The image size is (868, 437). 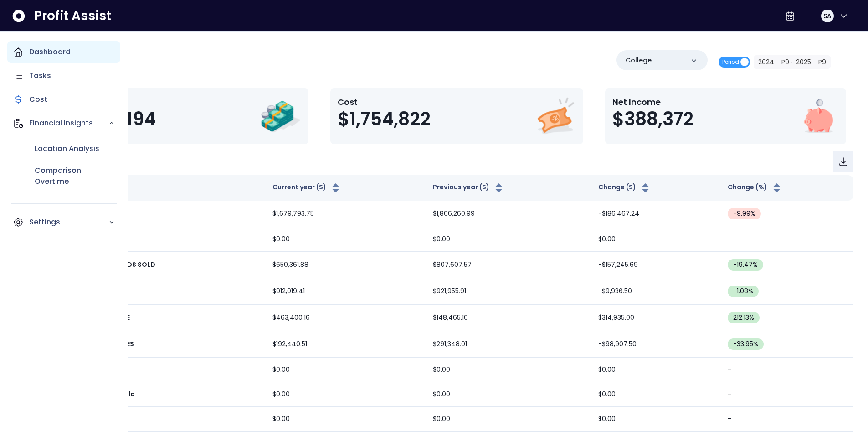 I want to click on p: College, so click(x=638, y=60).